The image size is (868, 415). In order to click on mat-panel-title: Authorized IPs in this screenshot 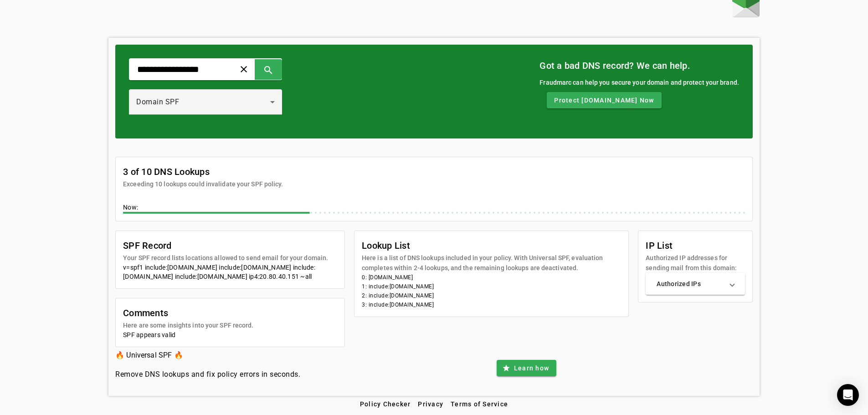, I will do `click(690, 284)`.